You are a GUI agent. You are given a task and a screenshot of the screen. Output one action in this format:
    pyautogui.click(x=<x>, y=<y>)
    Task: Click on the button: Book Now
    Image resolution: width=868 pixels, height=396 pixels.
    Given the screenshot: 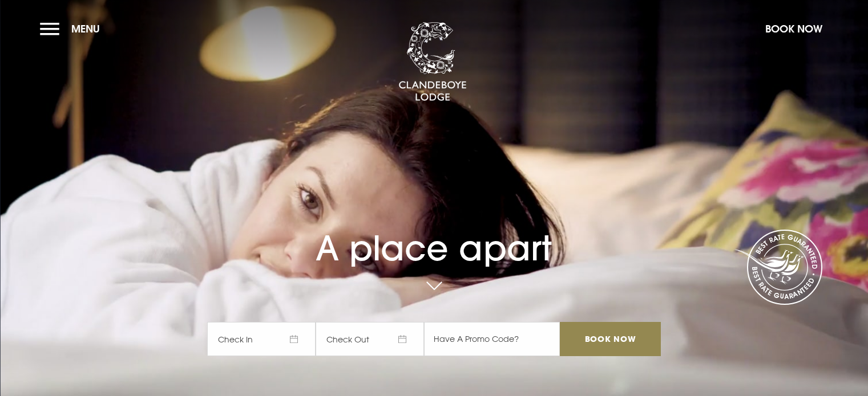 What is the action you would take?
    pyautogui.click(x=794, y=28)
    